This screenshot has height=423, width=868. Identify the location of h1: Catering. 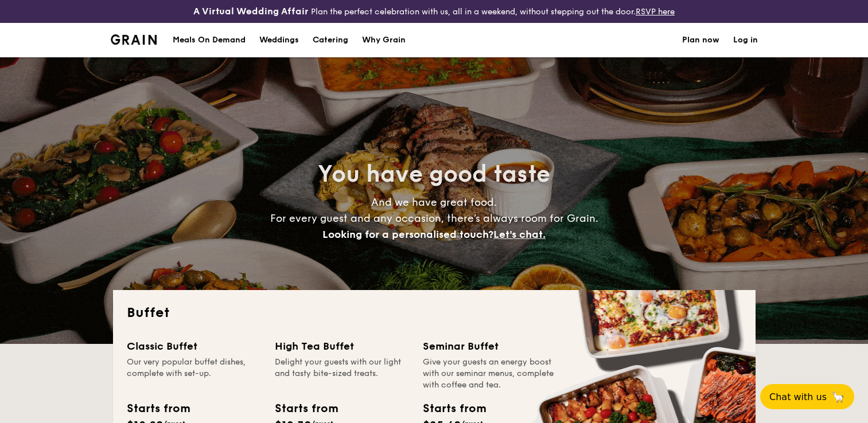
(331, 40).